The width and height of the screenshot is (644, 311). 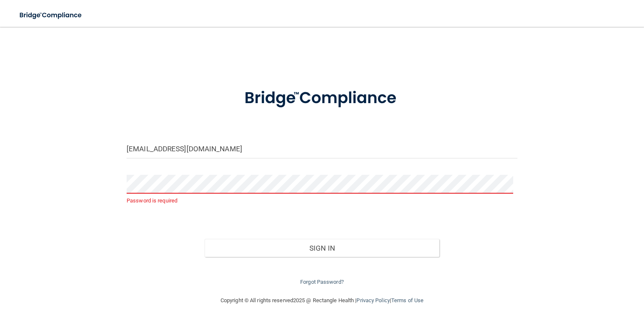 What do you see at coordinates (322, 282) in the screenshot?
I see `a: Forgot Password?` at bounding box center [322, 282].